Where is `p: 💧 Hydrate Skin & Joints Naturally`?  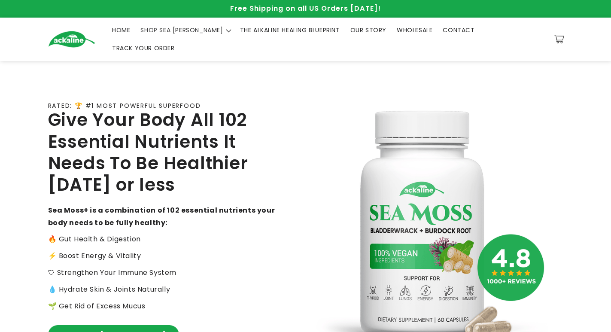
p: 💧 Hydrate Skin & Joints Naturally is located at coordinates (162, 290).